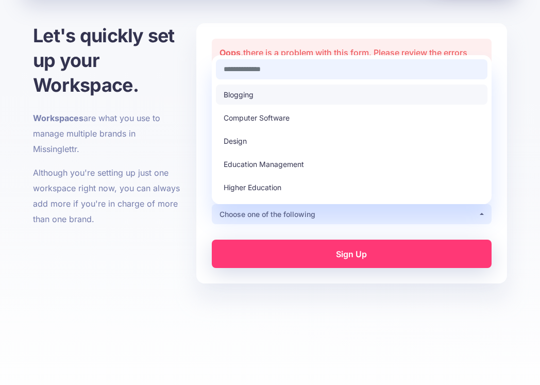  What do you see at coordinates (352, 69) in the screenshot?
I see `input: Search` at bounding box center [352, 69].